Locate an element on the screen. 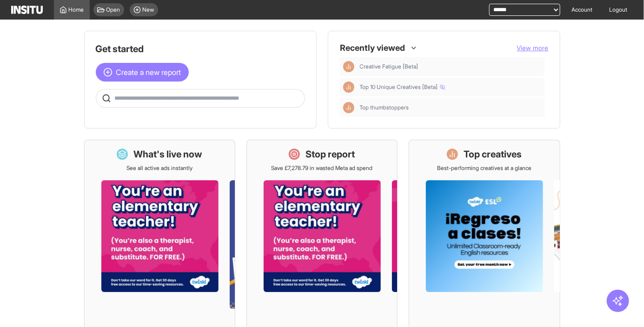 The width and height of the screenshot is (644, 327). p: Save £7,278.79 in wasted Meta ad spend is located at coordinates (322, 168).